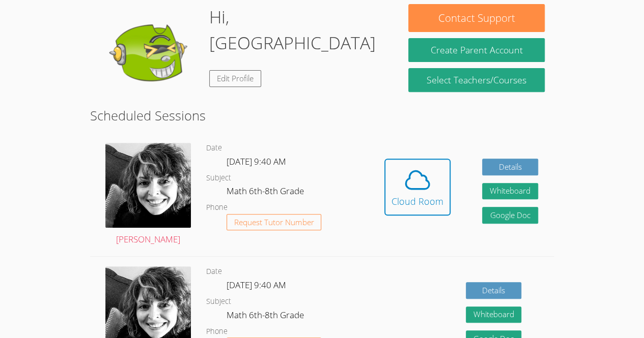 This screenshot has height=338, width=644. What do you see at coordinates (150, 55) in the screenshot?
I see `img: default.png` at bounding box center [150, 55].